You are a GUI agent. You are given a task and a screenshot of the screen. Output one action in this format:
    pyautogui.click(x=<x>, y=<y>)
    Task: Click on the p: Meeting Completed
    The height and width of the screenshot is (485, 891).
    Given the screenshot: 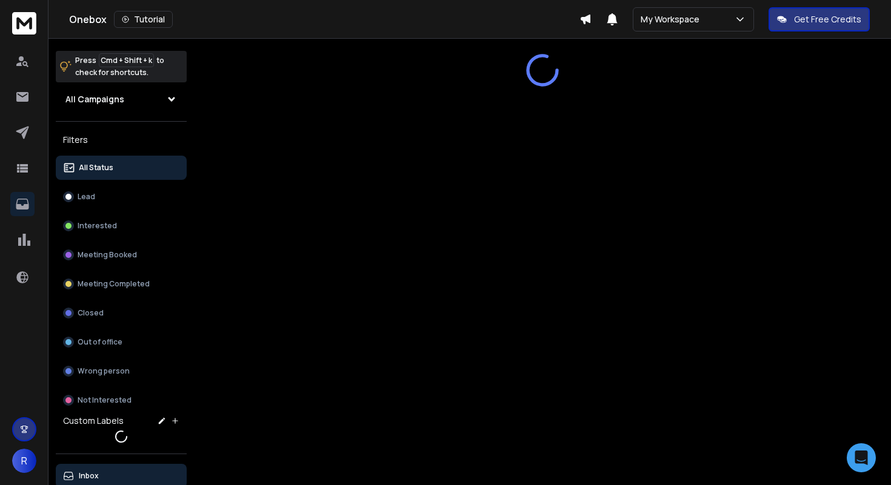 What is the action you would take?
    pyautogui.click(x=113, y=284)
    